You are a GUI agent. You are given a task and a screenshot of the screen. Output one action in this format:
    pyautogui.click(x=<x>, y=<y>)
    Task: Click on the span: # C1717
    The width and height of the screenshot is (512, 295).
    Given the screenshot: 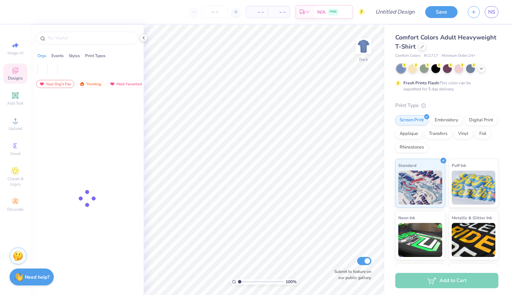 What is the action you would take?
    pyautogui.click(x=431, y=56)
    